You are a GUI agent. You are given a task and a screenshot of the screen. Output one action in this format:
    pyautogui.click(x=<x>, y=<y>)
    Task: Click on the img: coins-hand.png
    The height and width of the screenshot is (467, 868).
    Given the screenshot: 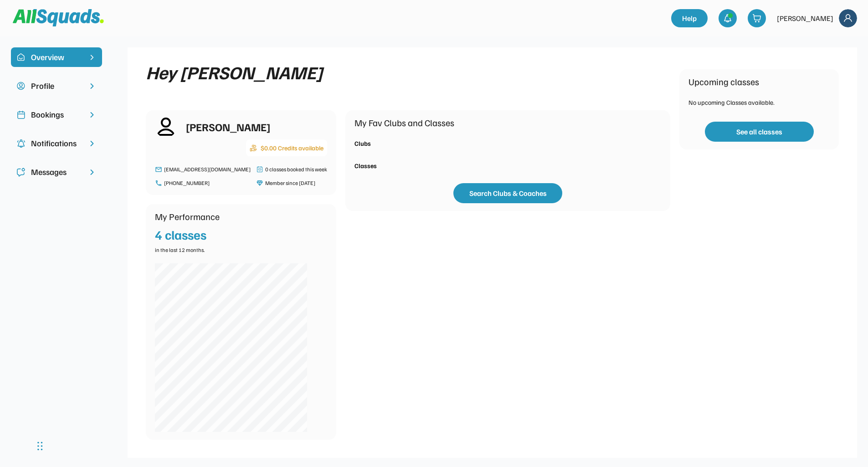 What is the action you would take?
    pyautogui.click(x=253, y=148)
    